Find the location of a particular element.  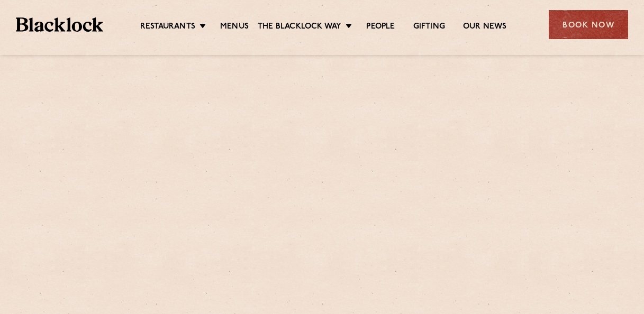

a: The Blacklock Way is located at coordinates (300, 28).